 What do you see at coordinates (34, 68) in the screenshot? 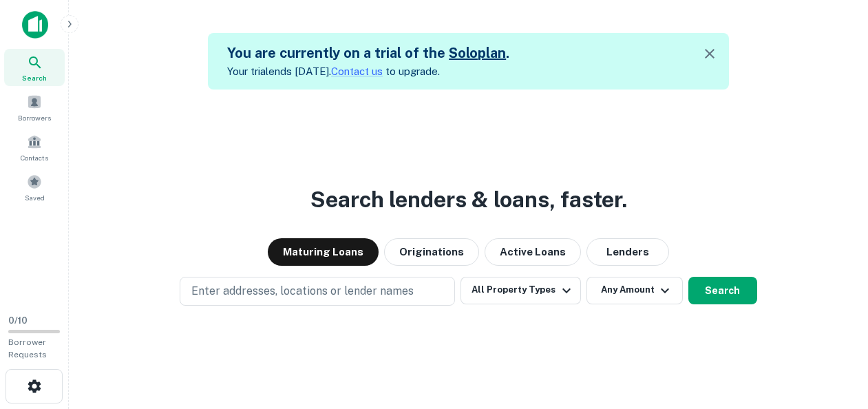
I see `div: Search` at bounding box center [34, 68].